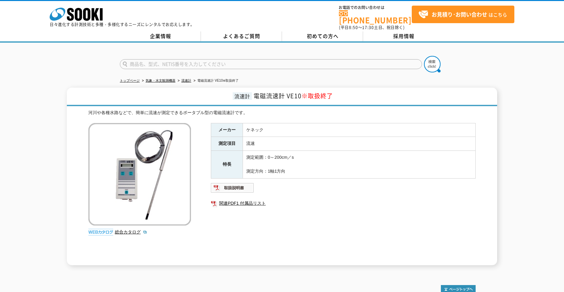  What do you see at coordinates (271, 64) in the screenshot?
I see `input: 商品名、型式、NETIS番号を入力してください` at bounding box center [271, 64].